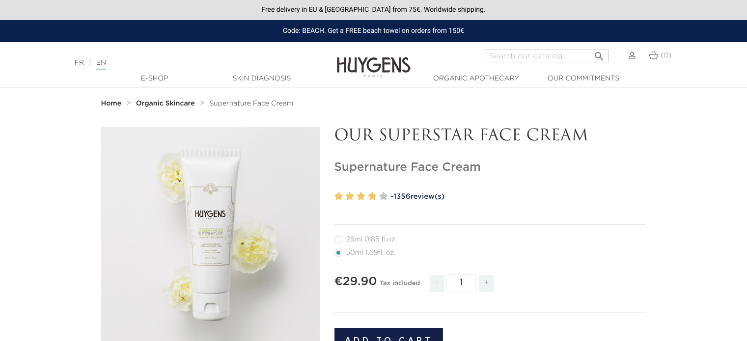 The image size is (747, 341). I want to click on a: Home, so click(112, 104).